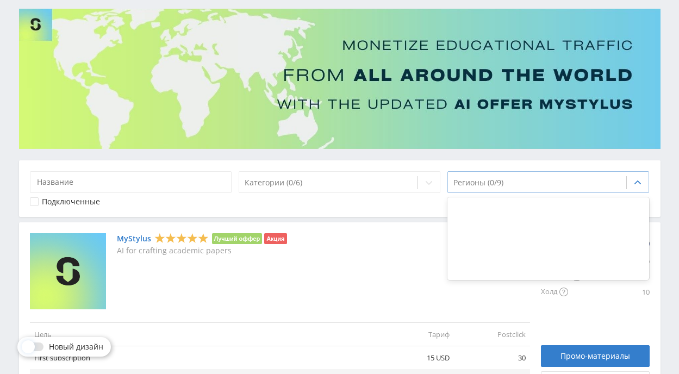 The width and height of the screenshot is (679, 374). What do you see at coordinates (71, 202) in the screenshot?
I see `div: Подключенные` at bounding box center [71, 202].